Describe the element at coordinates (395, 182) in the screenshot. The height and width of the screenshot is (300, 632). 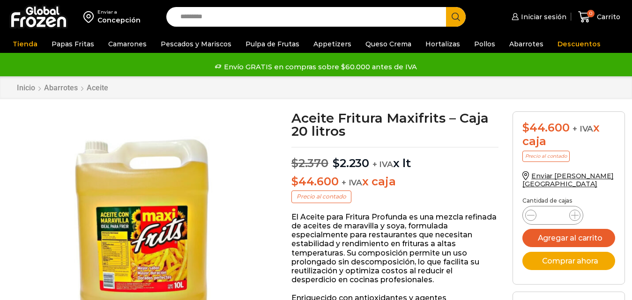
I see `p: x caja` at that location.